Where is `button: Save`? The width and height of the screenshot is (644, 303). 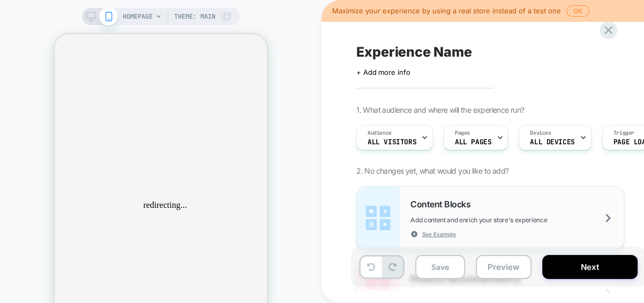 button: Save is located at coordinates (440, 267).